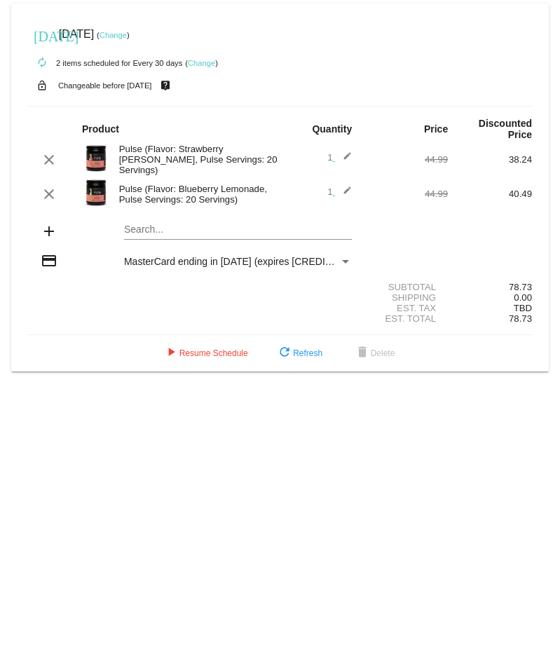  What do you see at coordinates (100, 129) in the screenshot?
I see `strong: Product` at bounding box center [100, 129].